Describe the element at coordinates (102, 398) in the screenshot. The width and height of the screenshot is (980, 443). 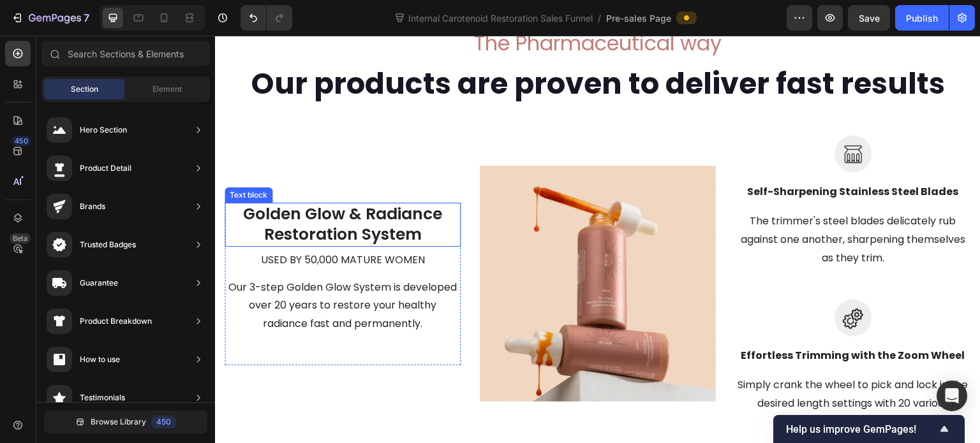
I see `div: Testimonials` at that location.